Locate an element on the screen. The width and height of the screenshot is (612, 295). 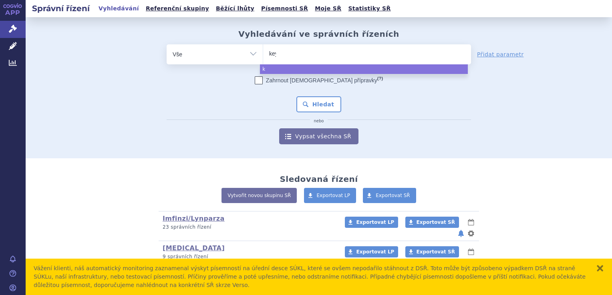
a: Moje SŘ is located at coordinates (328, 8).